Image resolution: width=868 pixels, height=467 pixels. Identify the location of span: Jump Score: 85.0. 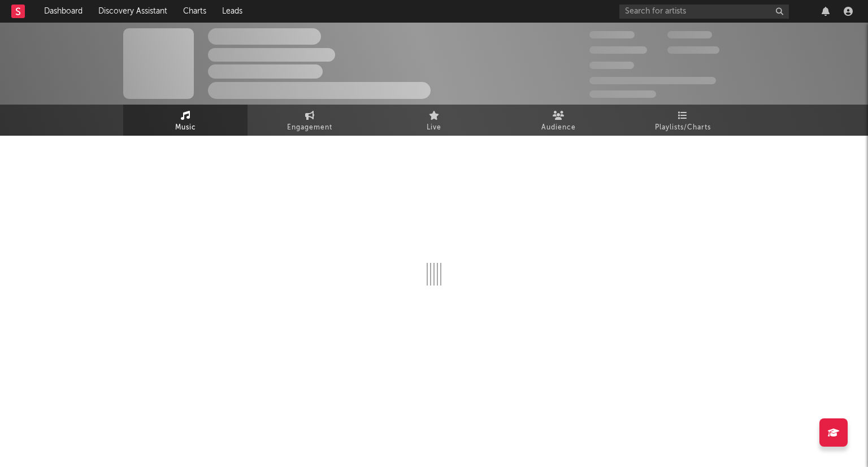
(623, 94).